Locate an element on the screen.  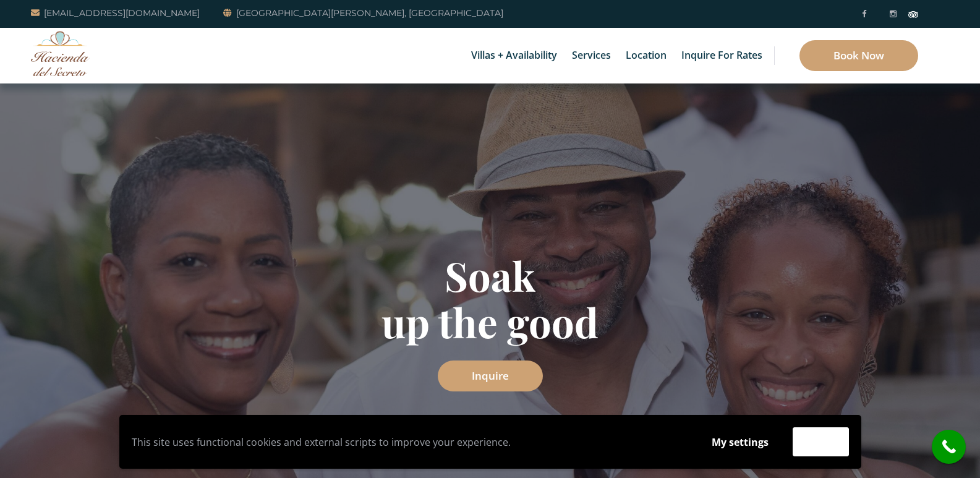
button: Accept is located at coordinates (820, 441).